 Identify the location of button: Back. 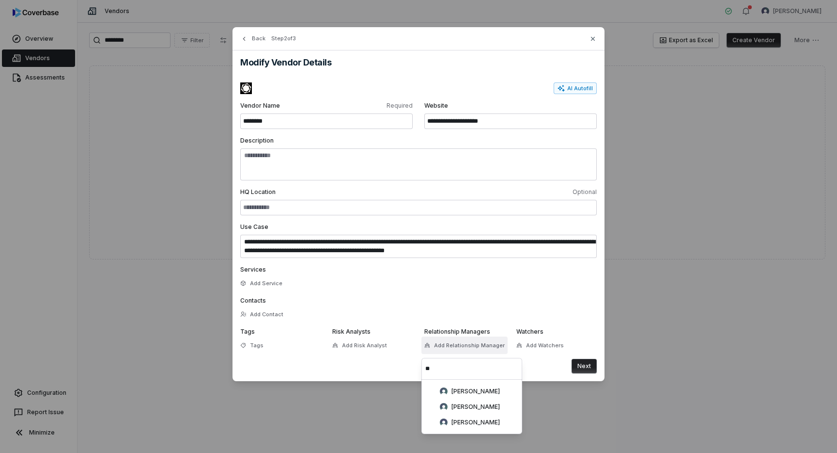
(253, 39).